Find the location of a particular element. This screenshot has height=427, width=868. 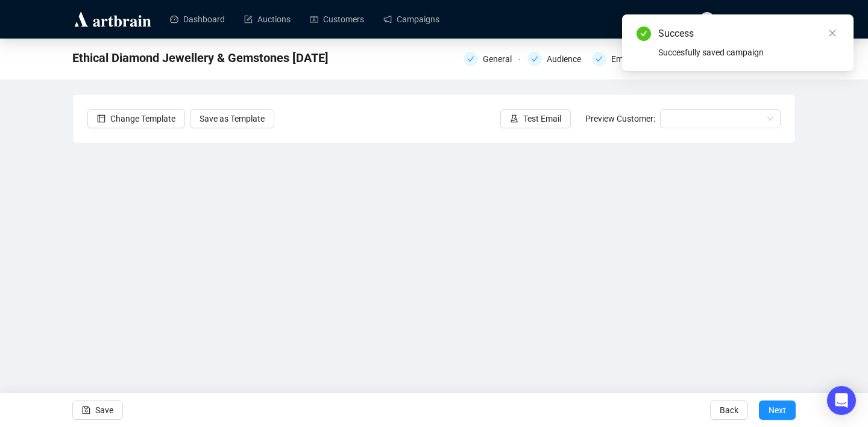

a: Campaigns is located at coordinates (411, 19).